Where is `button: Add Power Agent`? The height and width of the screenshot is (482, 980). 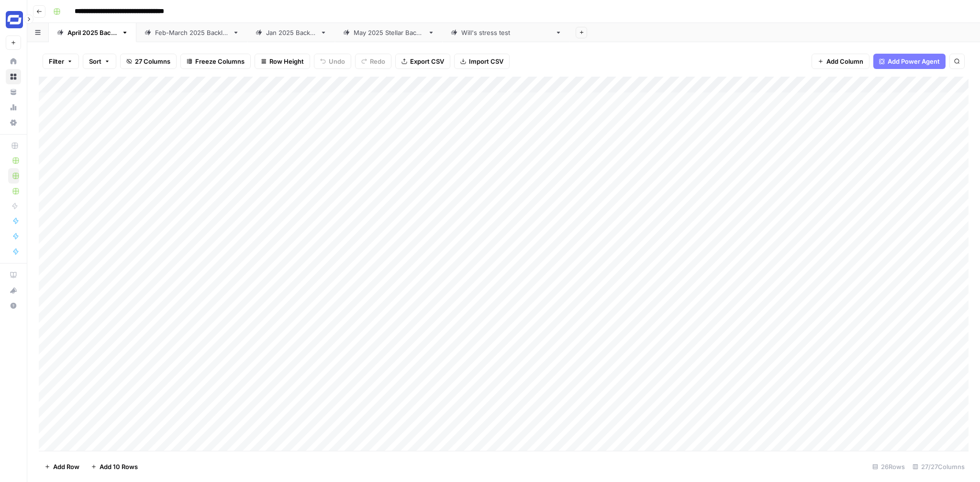
button: Add Power Agent is located at coordinates (909, 61).